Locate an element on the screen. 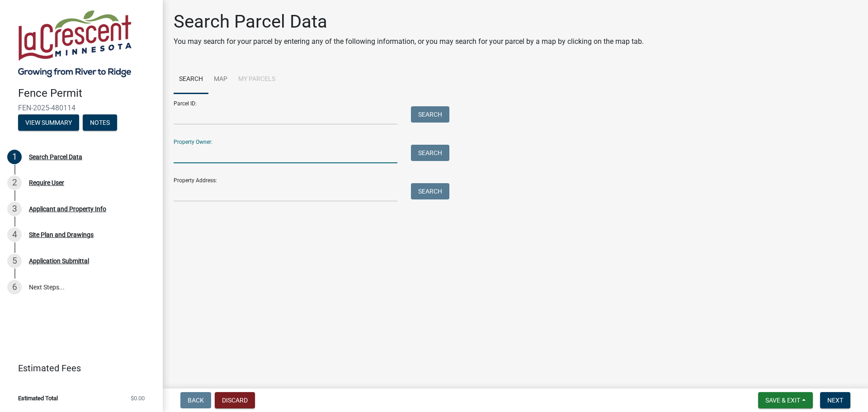 Image resolution: width=868 pixels, height=412 pixels. wm-modal-confirm: Summary is located at coordinates (48, 123).